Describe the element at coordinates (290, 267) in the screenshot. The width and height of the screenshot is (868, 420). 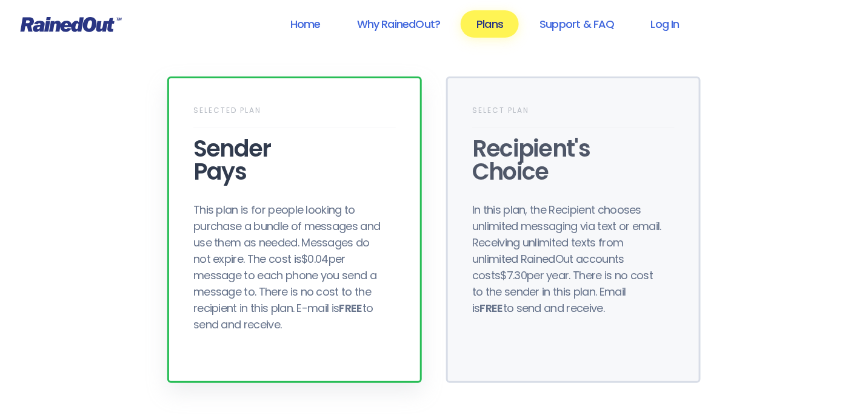
I see `div: This plan is for people looking to purchase a bundle of messages and use them as needed. Messages...` at that location.